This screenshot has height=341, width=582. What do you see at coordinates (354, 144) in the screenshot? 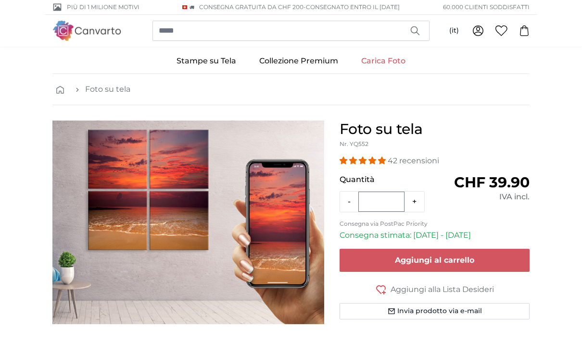
I see `span: Nr. YQ552` at bounding box center [354, 144].